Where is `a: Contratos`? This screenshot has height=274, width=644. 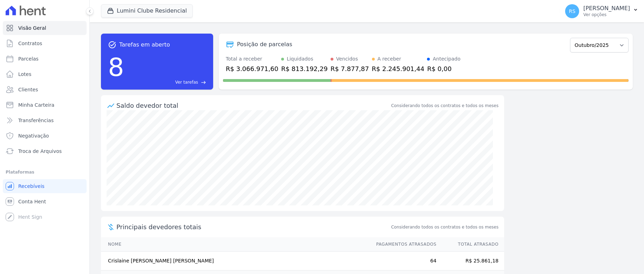 a: Contratos is located at coordinates (45, 43).